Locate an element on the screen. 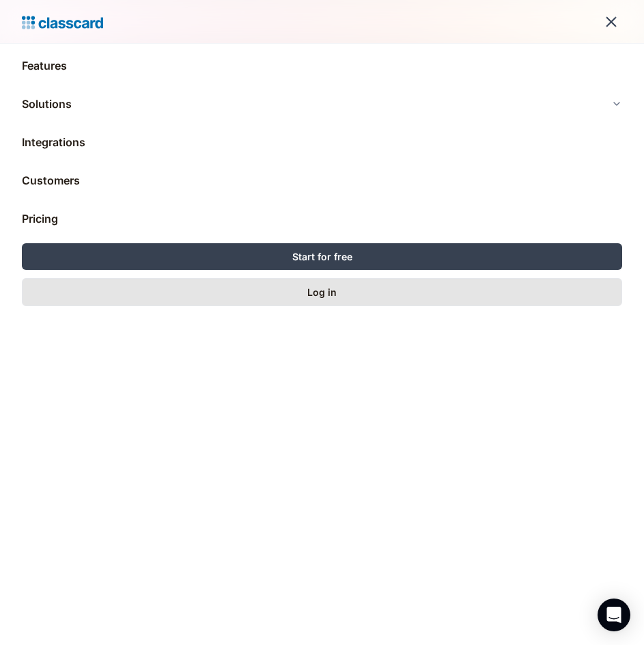 This screenshot has width=644, height=645. a: Integrations is located at coordinates (322, 142).